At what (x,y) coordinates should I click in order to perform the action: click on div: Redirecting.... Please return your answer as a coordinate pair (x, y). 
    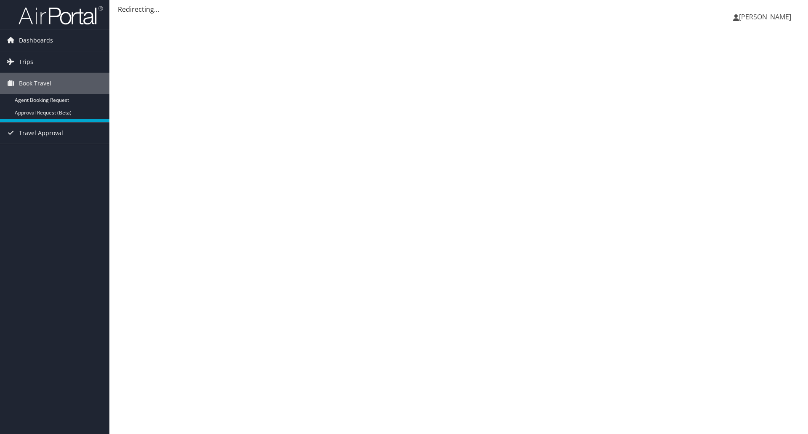
    Looking at the image, I should click on (459, 9).